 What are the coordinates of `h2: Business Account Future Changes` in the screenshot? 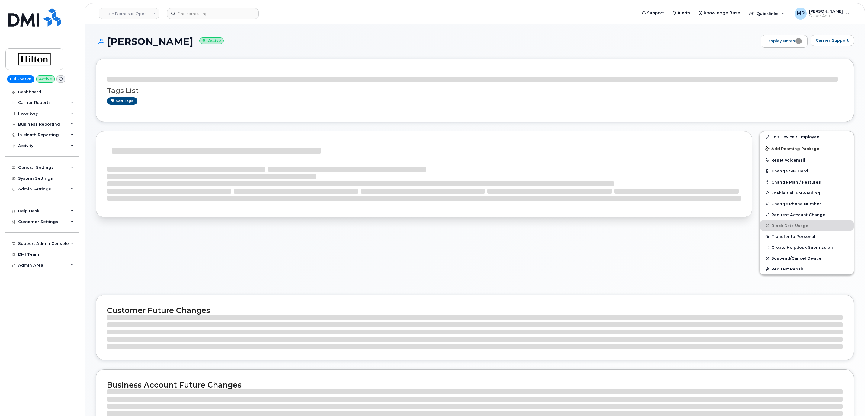 It's located at (475, 385).